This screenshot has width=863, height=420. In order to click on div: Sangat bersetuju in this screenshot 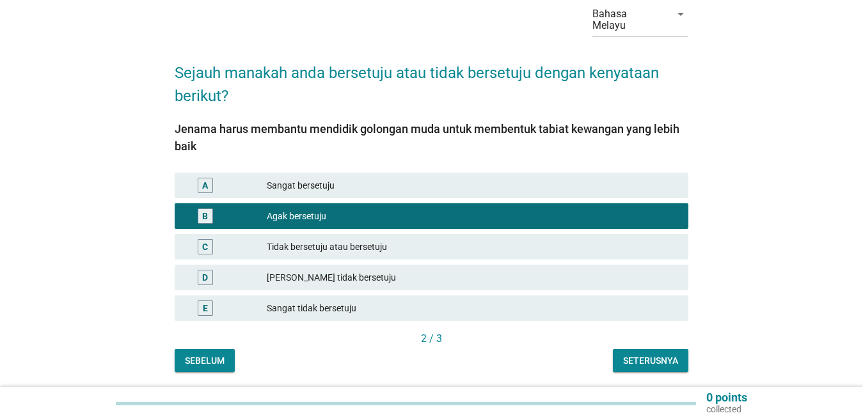, I will do `click(472, 185)`.